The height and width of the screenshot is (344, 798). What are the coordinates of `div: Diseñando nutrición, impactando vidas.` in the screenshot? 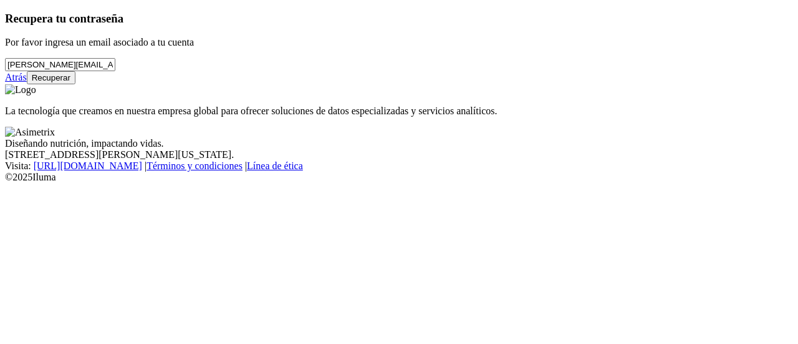 It's located at (399, 143).